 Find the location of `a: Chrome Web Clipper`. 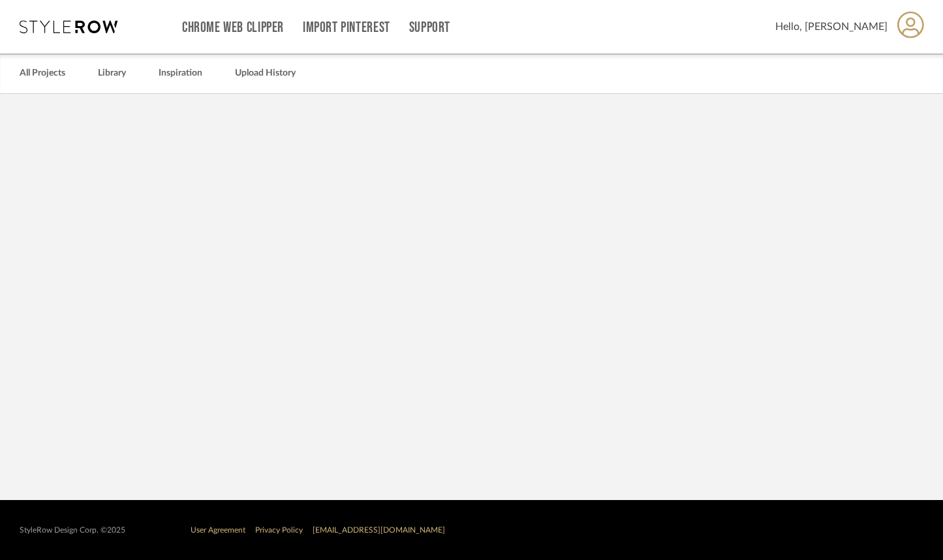

a: Chrome Web Clipper is located at coordinates (233, 27).